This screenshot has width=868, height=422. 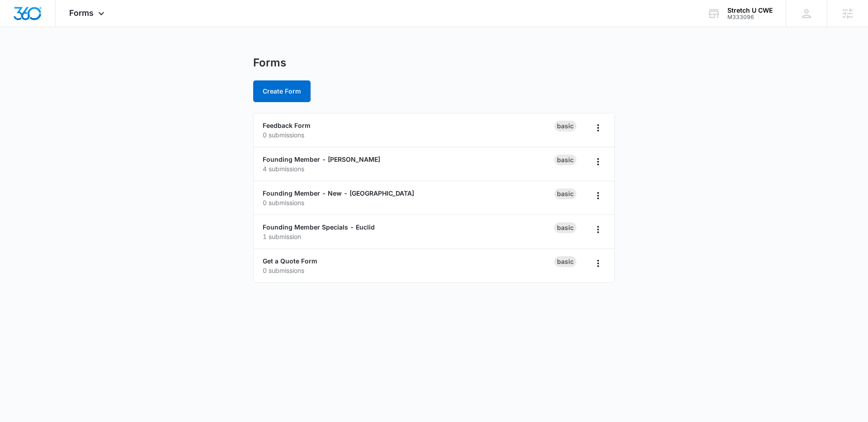 I want to click on p: 4 submissions, so click(x=408, y=168).